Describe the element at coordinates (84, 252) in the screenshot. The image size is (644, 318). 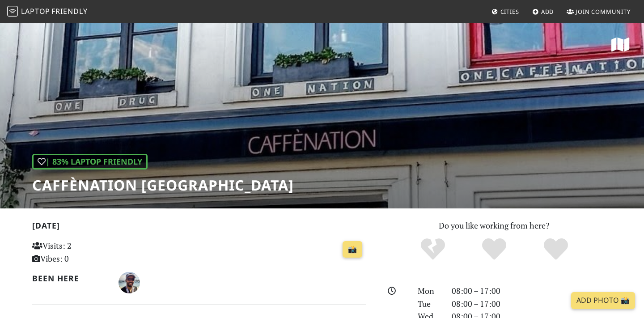
I see `p: Visits: 2 Vibes: 0` at that location.